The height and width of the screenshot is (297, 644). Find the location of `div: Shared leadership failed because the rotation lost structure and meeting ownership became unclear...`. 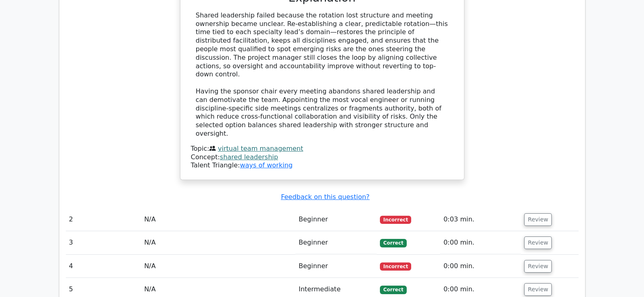

div: Shared leadership failed because the rotation lost structure and meeting ownership became unclear... is located at coordinates (322, 75).